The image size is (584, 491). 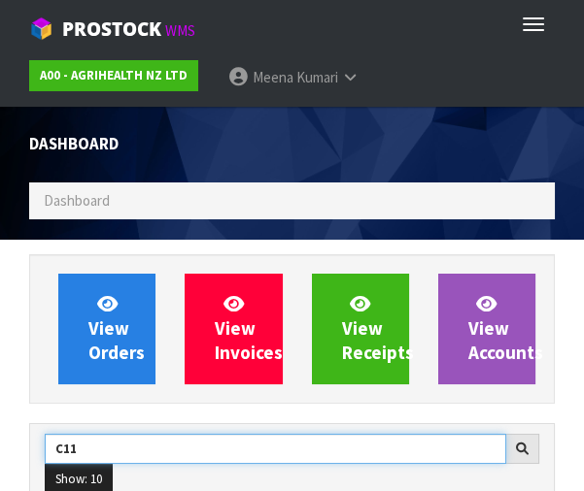 What do you see at coordinates (486, 329) in the screenshot?
I see `a: ViewAccounts` at bounding box center [486, 329].